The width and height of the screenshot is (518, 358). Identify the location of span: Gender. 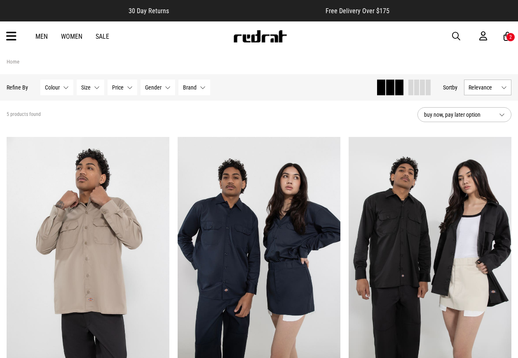
(153, 87).